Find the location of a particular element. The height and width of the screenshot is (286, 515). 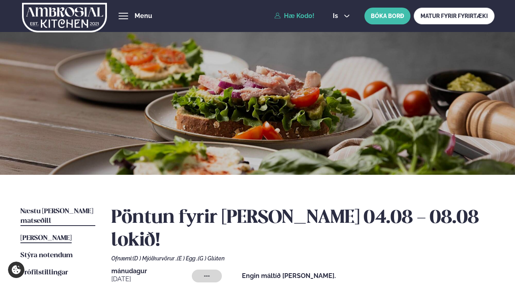

a: Stýra notendum is located at coordinates (46, 256).